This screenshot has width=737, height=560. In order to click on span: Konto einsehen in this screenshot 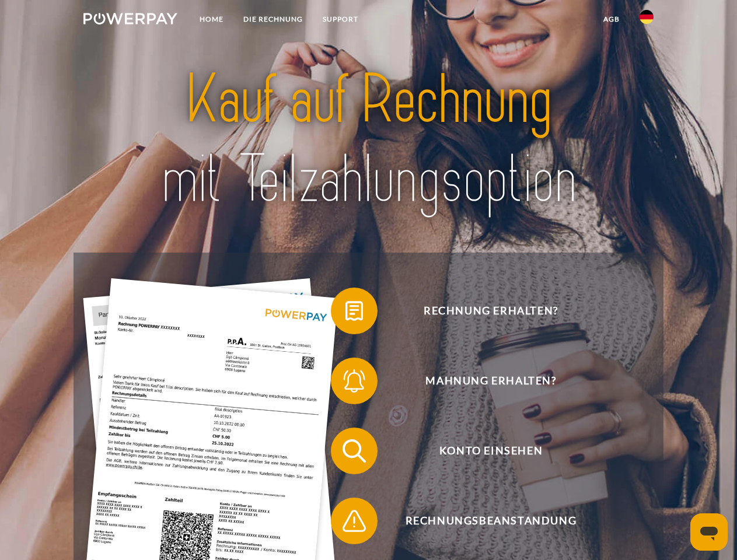, I will do `click(491, 451)`.